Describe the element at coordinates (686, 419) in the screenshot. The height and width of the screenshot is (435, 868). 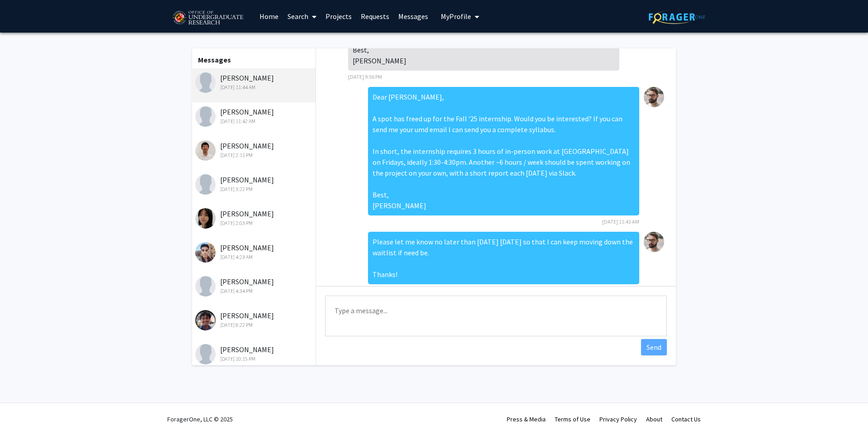
I see `a: Contact Us` at that location.